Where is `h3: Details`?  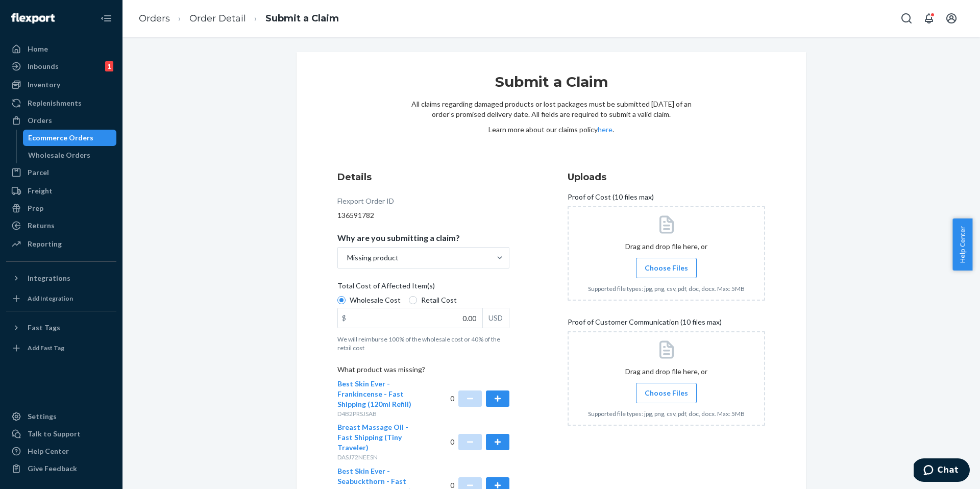
h3: Details is located at coordinates (423, 177).